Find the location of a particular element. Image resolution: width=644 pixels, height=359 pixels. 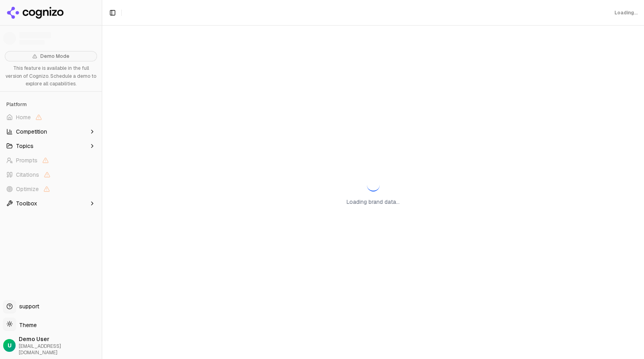

div: Platform is located at coordinates (50, 104).